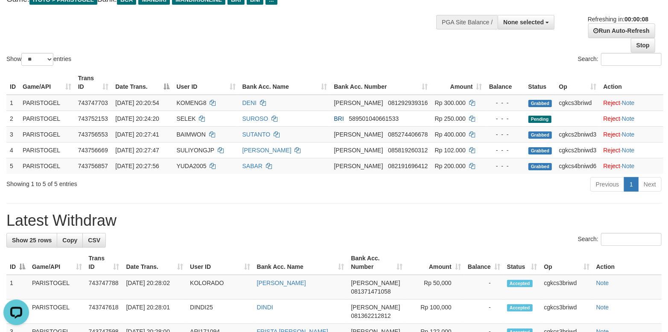  I want to click on span: KOMENG8, so click(192, 103).